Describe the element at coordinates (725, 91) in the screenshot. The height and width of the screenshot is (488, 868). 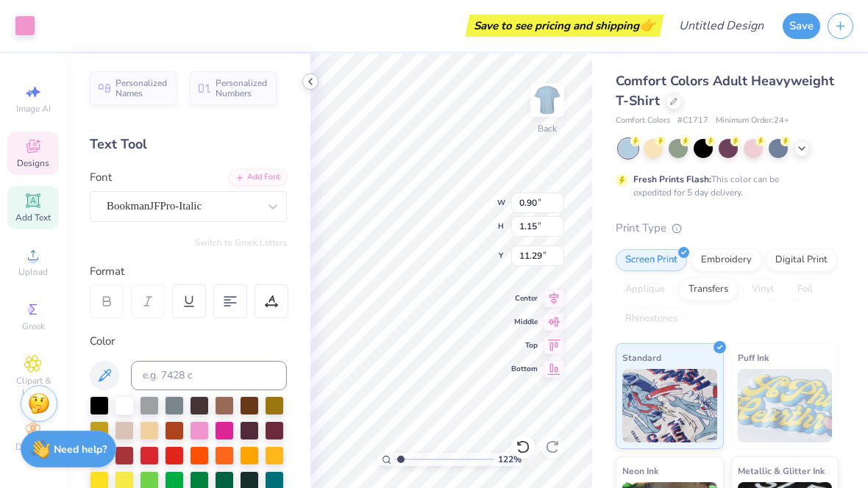
I see `span: Comfort Colors Adult Heavyweight T-Shirt` at that location.